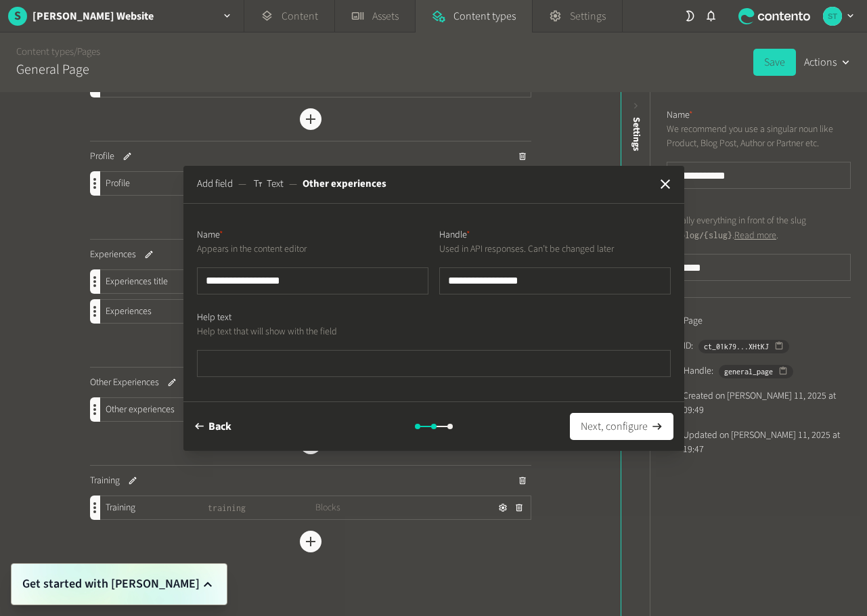 This screenshot has width=867, height=616. Describe the element at coordinates (212, 426) in the screenshot. I see `button: Back` at that location.